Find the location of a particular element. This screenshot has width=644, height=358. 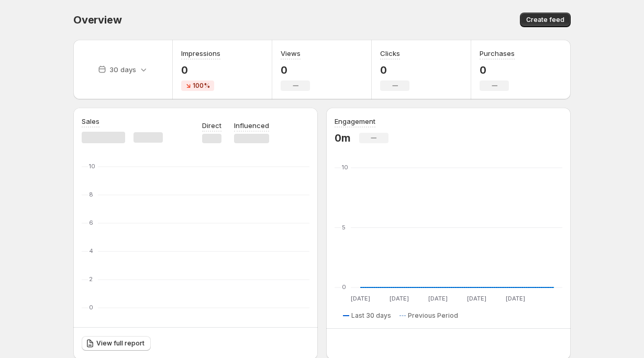

span: Create feed is located at coordinates (545, 20).